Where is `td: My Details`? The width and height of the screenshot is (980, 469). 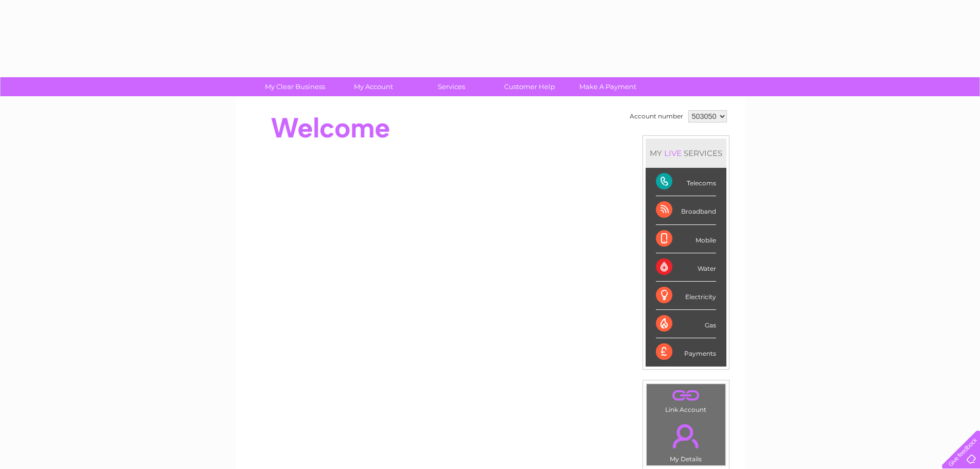 td: My Details is located at coordinates (685, 441).